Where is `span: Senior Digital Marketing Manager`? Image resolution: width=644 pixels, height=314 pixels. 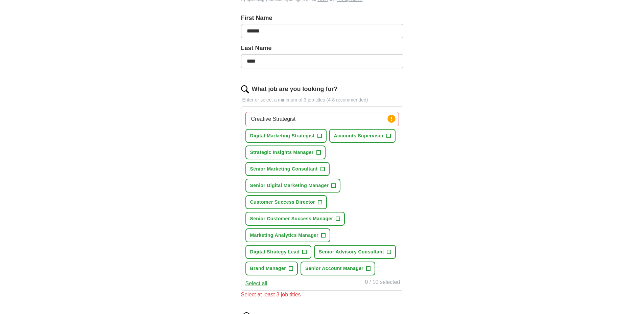
span: Senior Digital Marketing Manager is located at coordinates (289, 186).